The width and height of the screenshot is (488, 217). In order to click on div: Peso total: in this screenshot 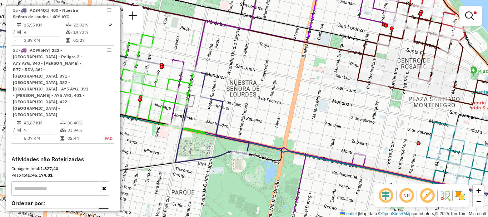, I will do `click(63, 175)`.